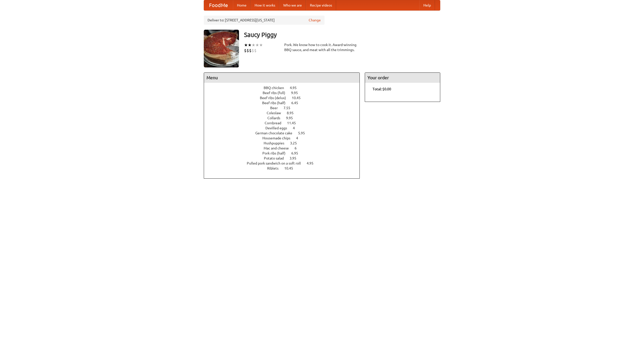 This screenshot has height=356, width=644. What do you see at coordinates (285, 98) in the screenshot?
I see `a: Beef ribs (delux) 10.45` at bounding box center [285, 98].